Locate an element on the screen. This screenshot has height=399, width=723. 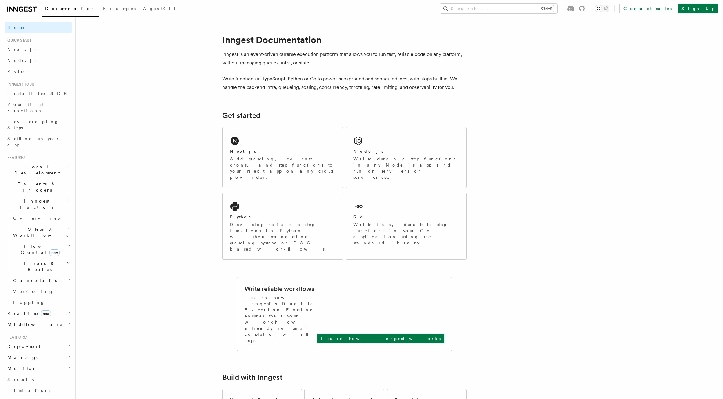
a: Limitations is located at coordinates (38, 390).